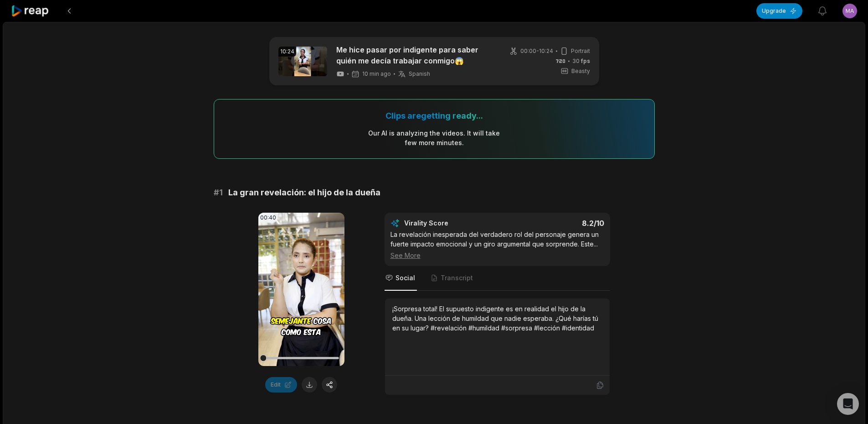  Describe the element at coordinates (586, 60) in the screenshot. I see `span: fps` at that location.